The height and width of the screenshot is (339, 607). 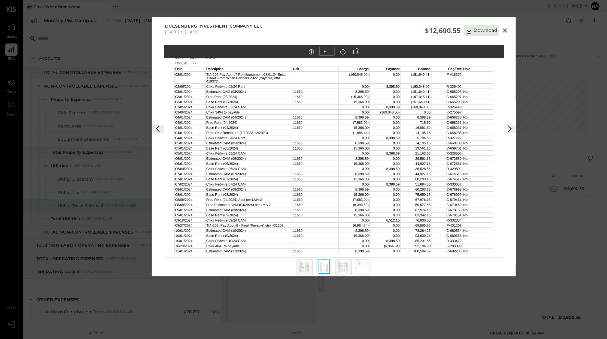 What do you see at coordinates (363, 267) in the screenshot?
I see `img: Thumbnail 4` at bounding box center [363, 267].